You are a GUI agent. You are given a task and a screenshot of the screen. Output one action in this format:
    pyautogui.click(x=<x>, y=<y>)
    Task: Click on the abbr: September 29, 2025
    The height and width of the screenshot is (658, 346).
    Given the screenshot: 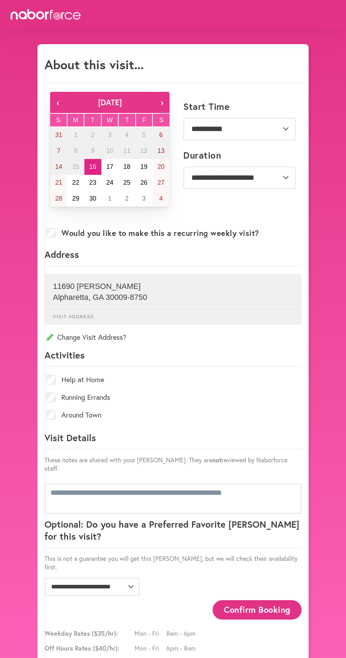 What is the action you would take?
    pyautogui.click(x=76, y=198)
    